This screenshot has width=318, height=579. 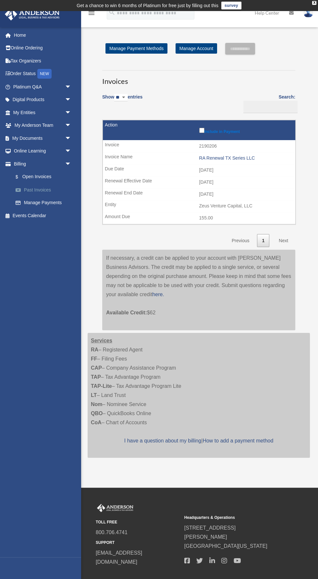 What do you see at coordinates (43, 61) in the screenshot?
I see `a: Tax Organizers` at bounding box center [43, 61].